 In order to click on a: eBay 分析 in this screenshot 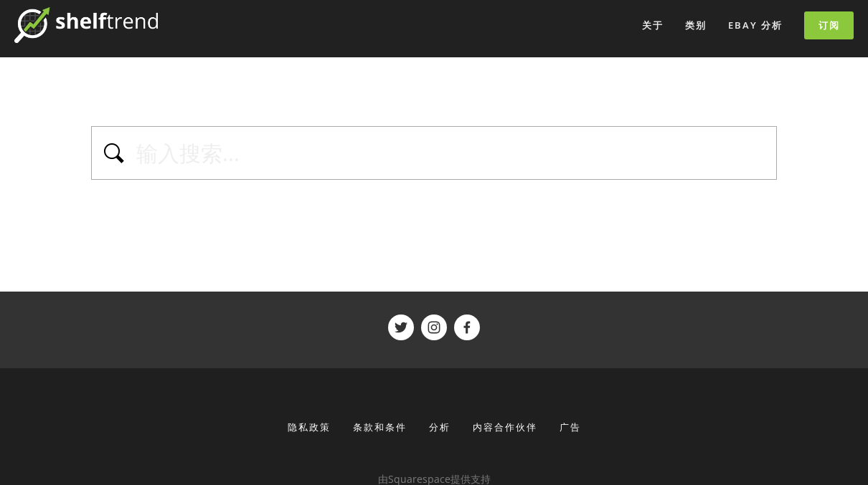, I will do `click(755, 25)`.